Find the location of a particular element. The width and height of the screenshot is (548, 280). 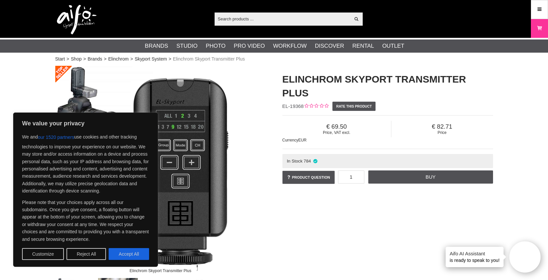

span: 69.50 is located at coordinates (337, 127).